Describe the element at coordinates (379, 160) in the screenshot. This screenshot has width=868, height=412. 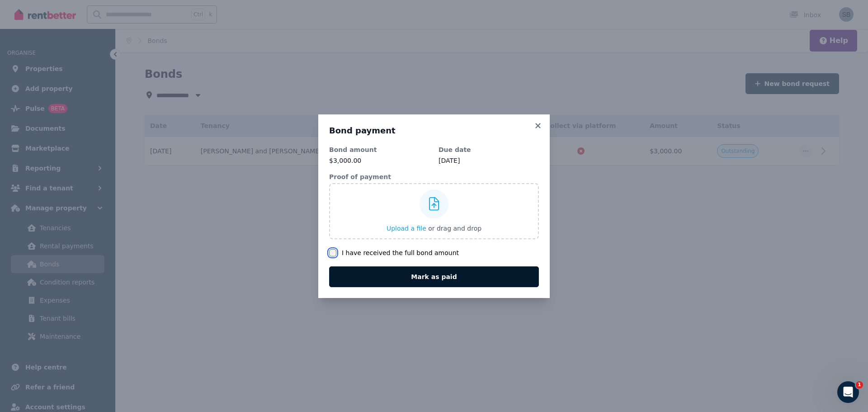
I see `p: $3,000.00` at that location.